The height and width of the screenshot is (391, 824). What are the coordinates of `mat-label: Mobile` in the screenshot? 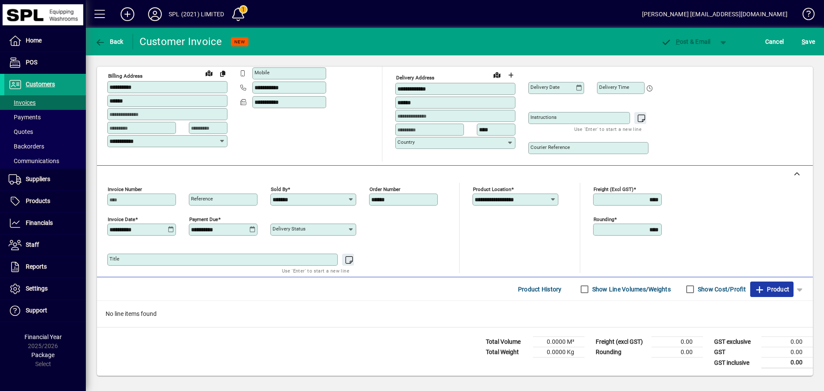 It's located at (262, 73).